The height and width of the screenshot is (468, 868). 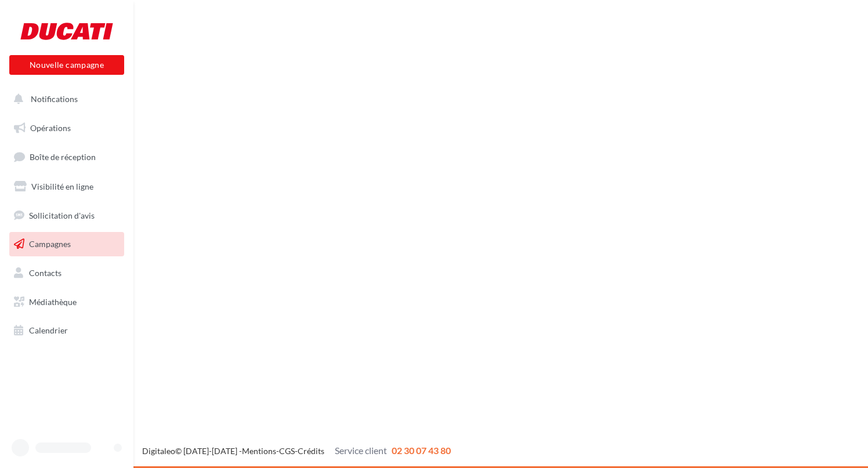 I want to click on a: Digitaleo, so click(x=158, y=450).